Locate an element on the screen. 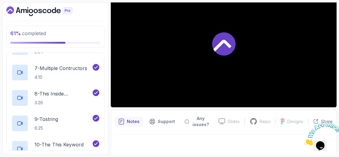 This screenshot has width=339, height=157. p: Notes is located at coordinates (133, 121).